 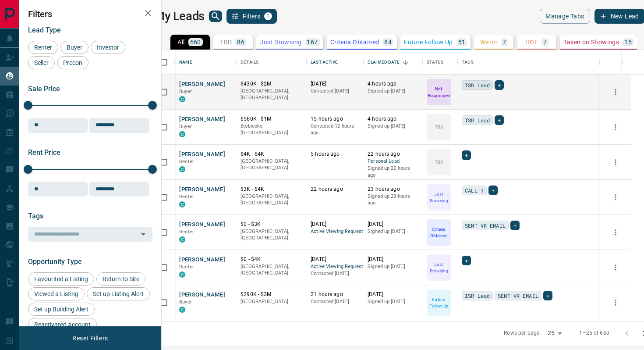 I want to click on p: $290K - $3M, so click(x=271, y=294).